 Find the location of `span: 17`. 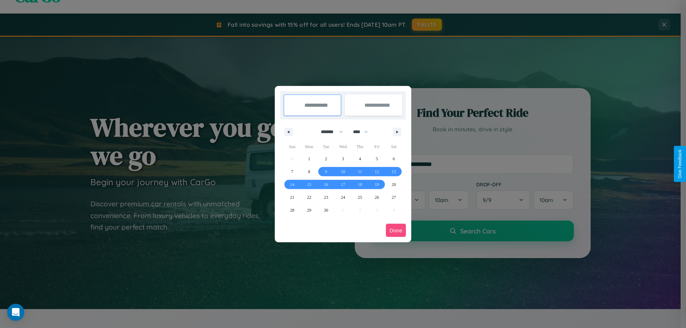

span: 17 is located at coordinates (343, 185).